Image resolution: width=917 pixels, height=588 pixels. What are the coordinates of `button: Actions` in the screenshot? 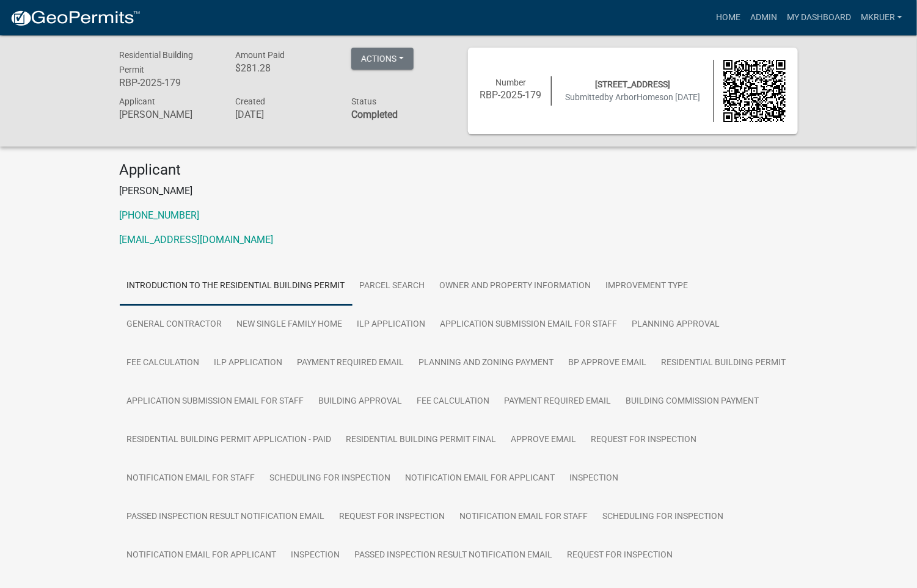 It's located at (382, 59).